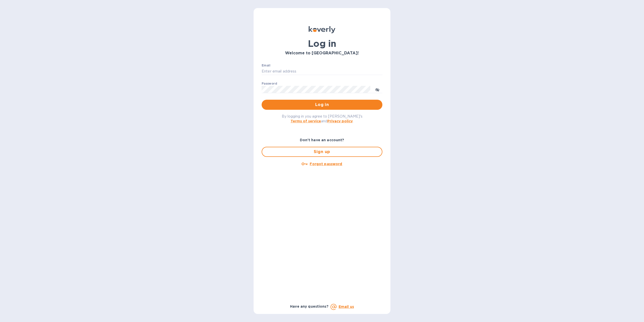 The image size is (644, 322). I want to click on input: Enter email address, so click(322, 72).